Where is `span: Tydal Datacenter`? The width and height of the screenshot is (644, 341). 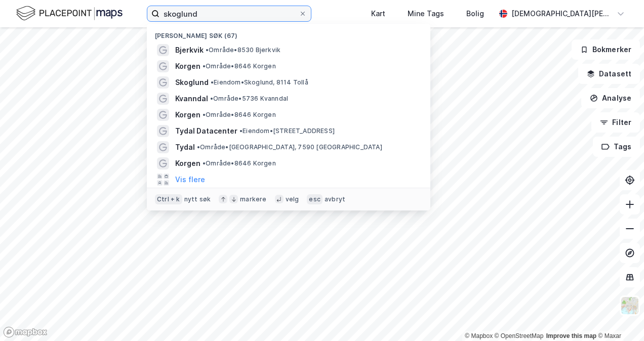 span: Tydal Datacenter is located at coordinates (206, 131).